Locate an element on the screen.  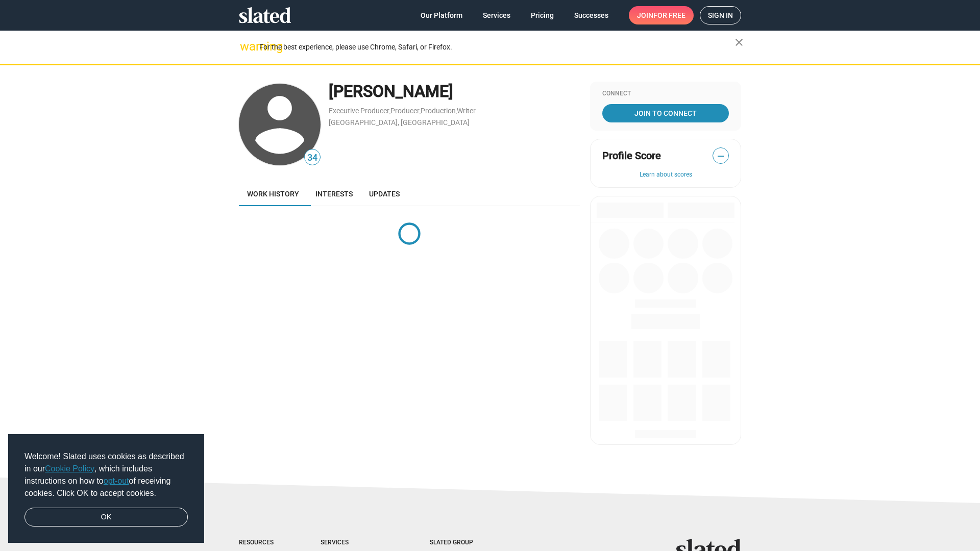
div: For the best experience, please use Chrome, Safari, or Firefox. is located at coordinates (497, 47).